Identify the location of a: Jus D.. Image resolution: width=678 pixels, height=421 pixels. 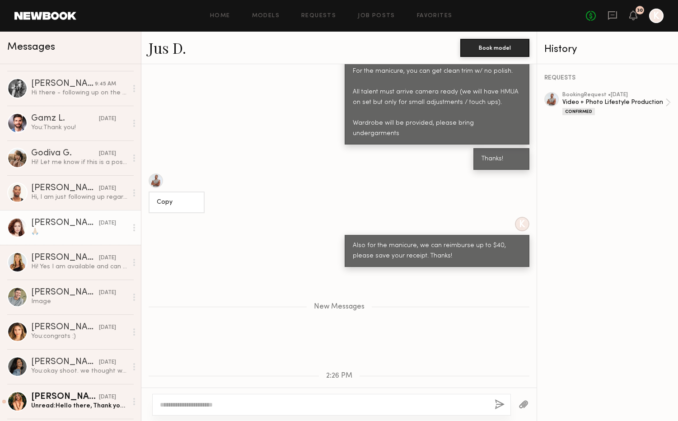
(167, 47).